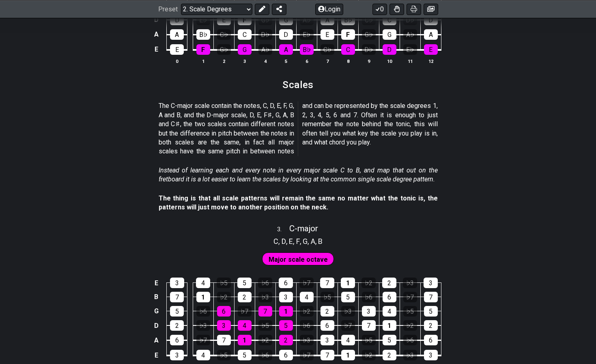 Image resolution: width=596 pixels, height=364 pixels. Describe the element at coordinates (298, 85) in the screenshot. I see `h2: Scales` at that location.